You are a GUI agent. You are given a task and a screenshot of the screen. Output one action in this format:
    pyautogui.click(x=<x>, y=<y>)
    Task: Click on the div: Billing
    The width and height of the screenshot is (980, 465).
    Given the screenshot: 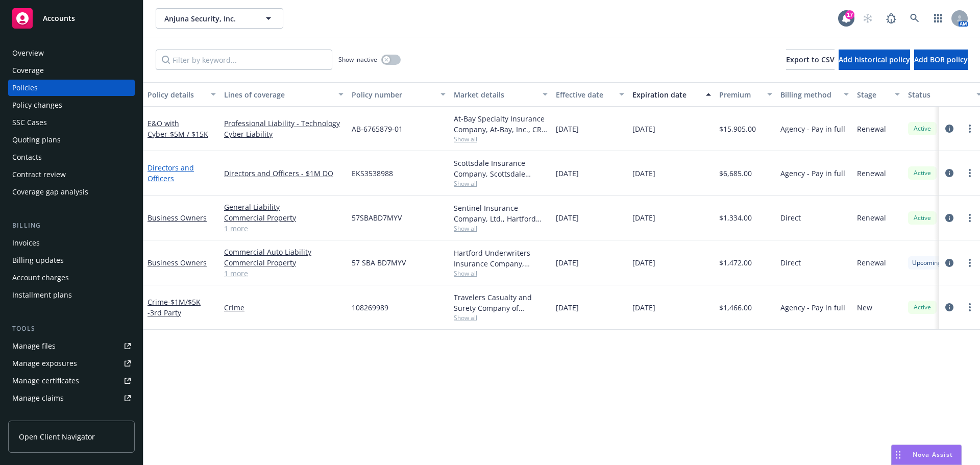 What is the action you would take?
    pyautogui.click(x=71, y=225)
    